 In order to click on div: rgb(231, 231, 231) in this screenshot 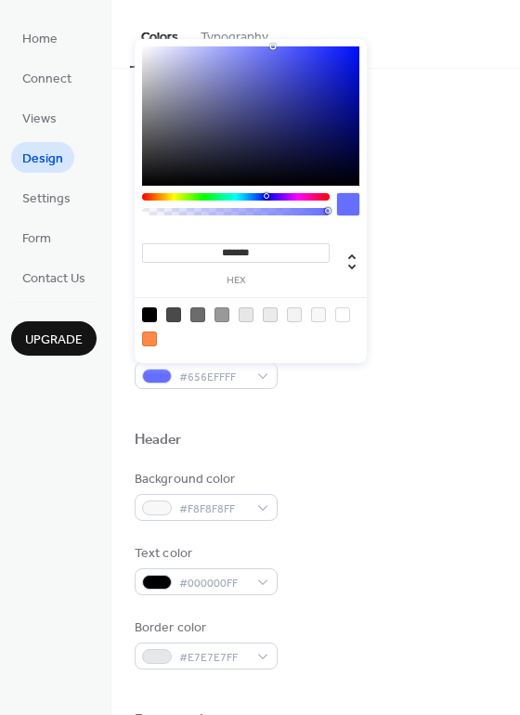, I will do `click(246, 315)`.